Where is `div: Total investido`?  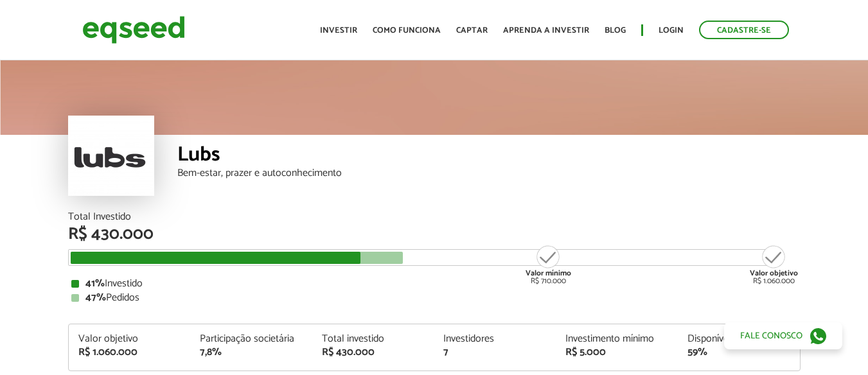 div: Total investido is located at coordinates (373, 339).